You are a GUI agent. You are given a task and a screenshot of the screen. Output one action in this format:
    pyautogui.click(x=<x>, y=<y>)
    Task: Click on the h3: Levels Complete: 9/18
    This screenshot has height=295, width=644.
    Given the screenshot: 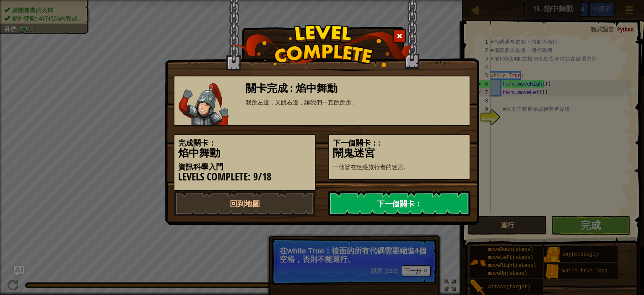 What is the action you would take?
    pyautogui.click(x=245, y=177)
    